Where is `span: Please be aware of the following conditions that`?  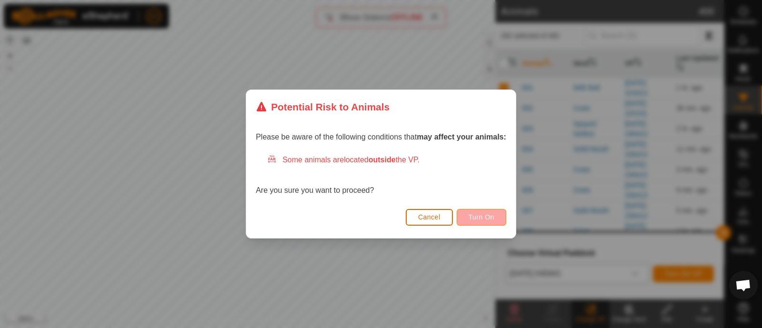
span: Please be aware of the following conditions that is located at coordinates (381, 137).